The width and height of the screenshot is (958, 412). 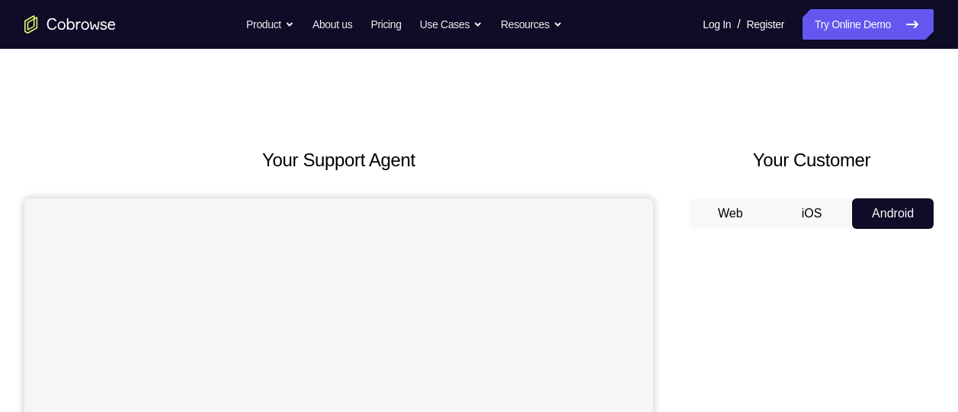 I want to click on button: Use Cases, so click(x=451, y=24).